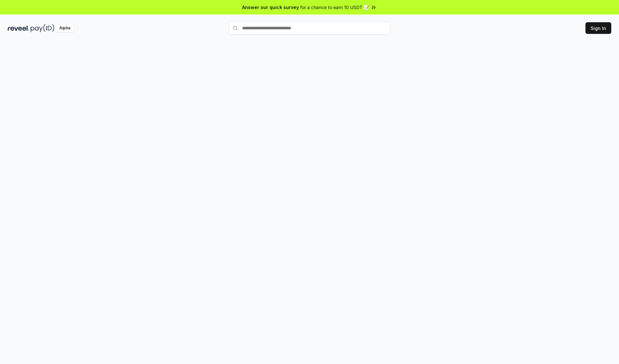 This screenshot has height=364, width=619. What do you see at coordinates (19, 28) in the screenshot?
I see `img: reveel_dark` at bounding box center [19, 28].